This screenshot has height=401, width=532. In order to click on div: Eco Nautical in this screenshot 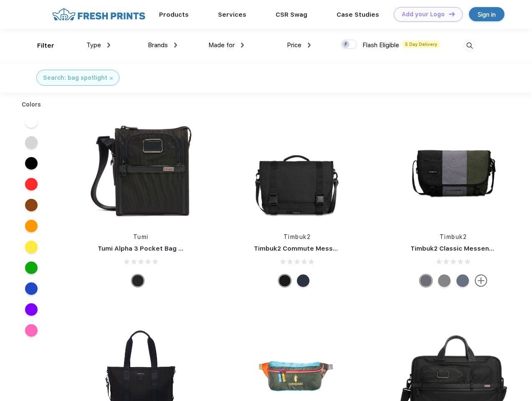, I will do `click(303, 281)`.